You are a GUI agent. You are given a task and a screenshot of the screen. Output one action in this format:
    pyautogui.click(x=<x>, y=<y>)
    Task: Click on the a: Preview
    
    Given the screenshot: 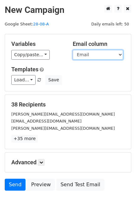 What is the action you would take?
    pyautogui.click(x=41, y=185)
    